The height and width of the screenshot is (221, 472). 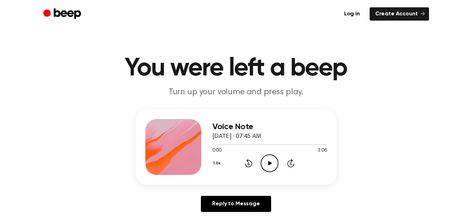 What do you see at coordinates (218, 164) in the screenshot?
I see `button: 1.0x` at bounding box center [218, 164].